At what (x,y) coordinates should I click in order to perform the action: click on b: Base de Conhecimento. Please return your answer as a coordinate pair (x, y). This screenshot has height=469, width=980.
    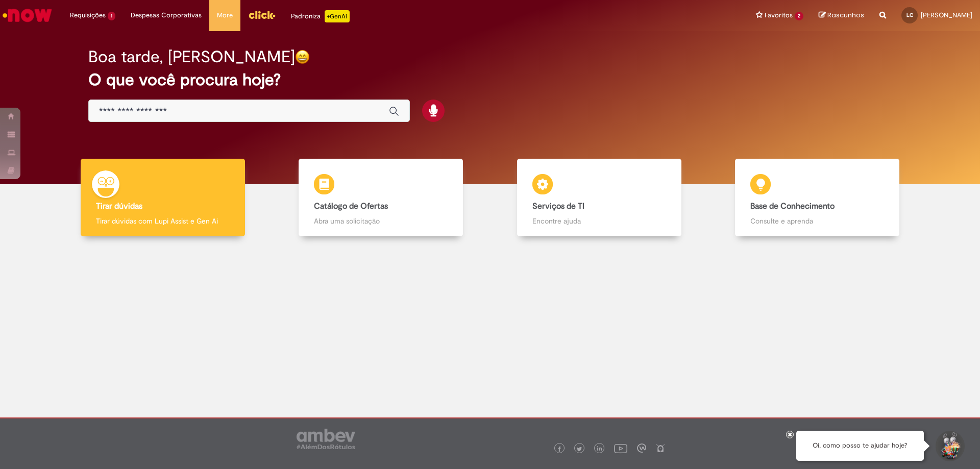
    Looking at the image, I should click on (792, 207).